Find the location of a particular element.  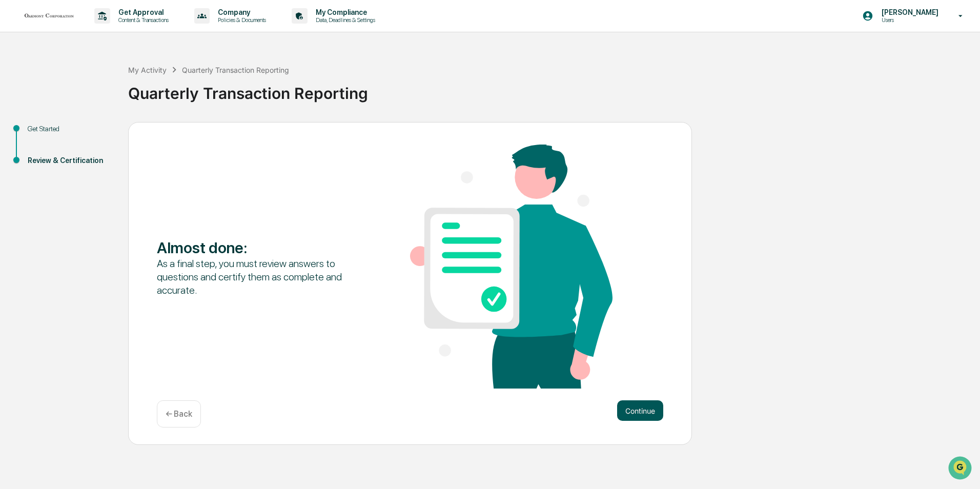

p: Content & Transactions is located at coordinates (142, 20).